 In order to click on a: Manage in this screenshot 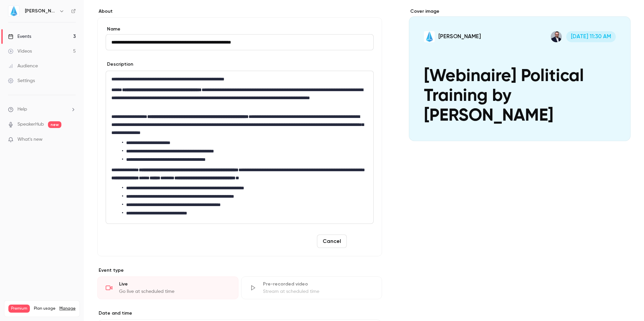, I will do `click(67, 309)`.